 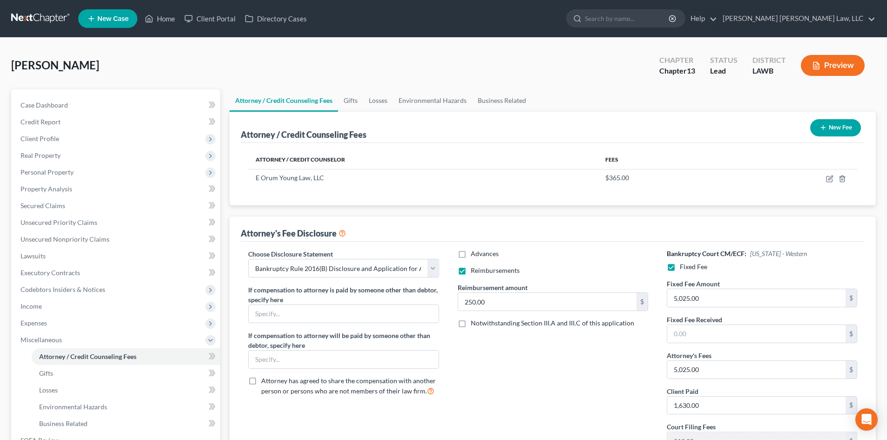 I want to click on label: Fixed Fee Amount, so click(x=693, y=284).